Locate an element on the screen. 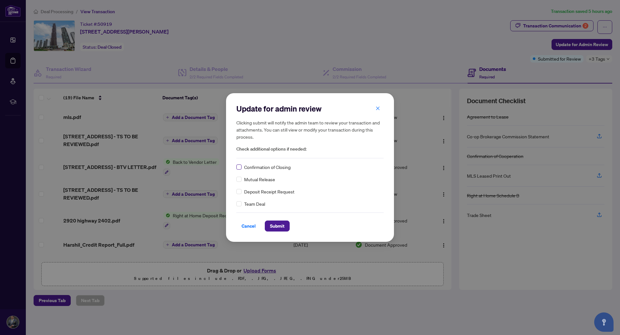  button: Cancel is located at coordinates (249, 226).